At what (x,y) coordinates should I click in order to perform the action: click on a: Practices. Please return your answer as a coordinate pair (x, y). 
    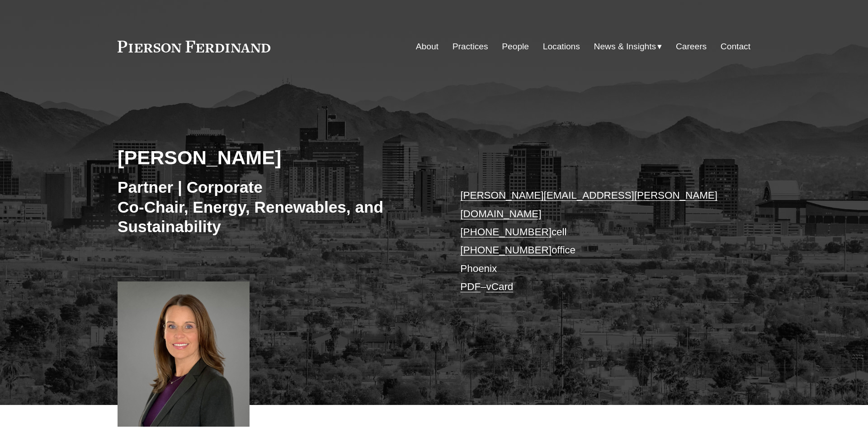
    Looking at the image, I should click on (471, 47).